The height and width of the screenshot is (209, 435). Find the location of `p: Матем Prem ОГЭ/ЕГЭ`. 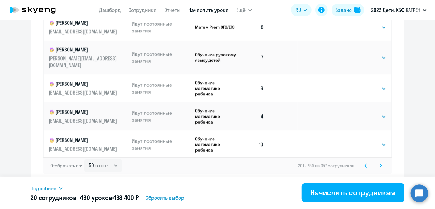

p: Матем Prem ОГЭ/ЕГЭ is located at coordinates (216, 27).